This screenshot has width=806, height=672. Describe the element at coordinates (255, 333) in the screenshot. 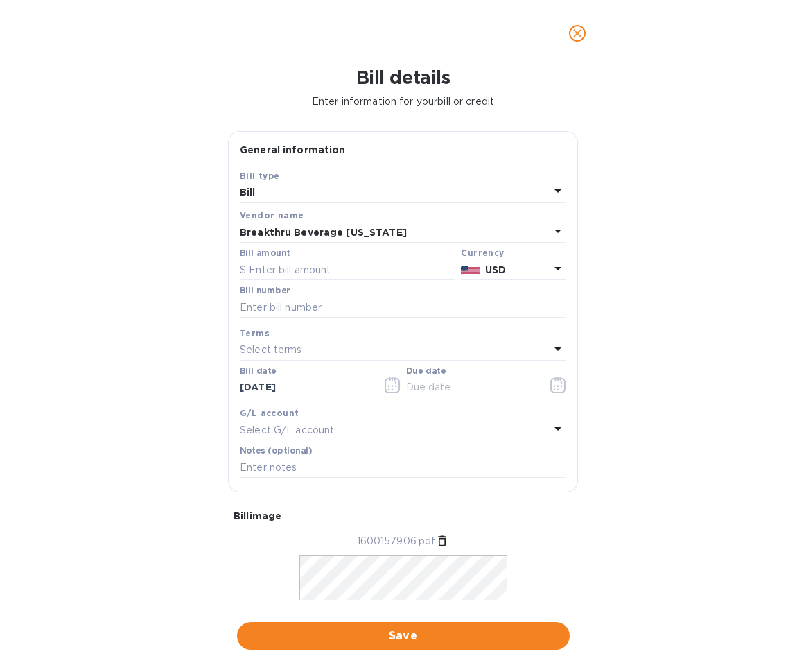

I see `b: Terms` at that location.